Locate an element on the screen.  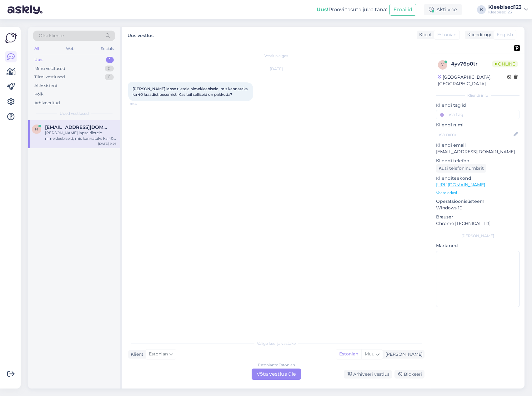
label: Uus vestlus is located at coordinates (141, 35).